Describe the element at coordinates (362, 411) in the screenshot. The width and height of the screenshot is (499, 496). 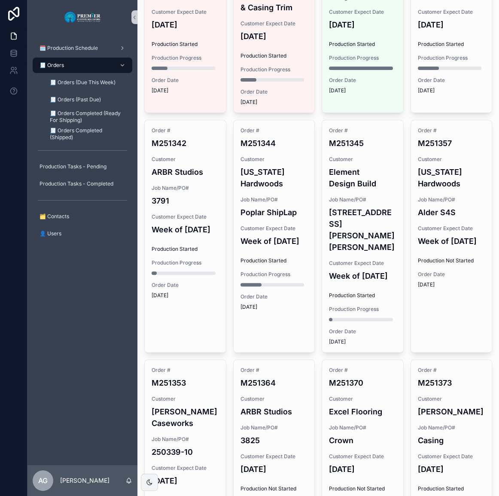
I see `h4: Excel Flooring` at that location.